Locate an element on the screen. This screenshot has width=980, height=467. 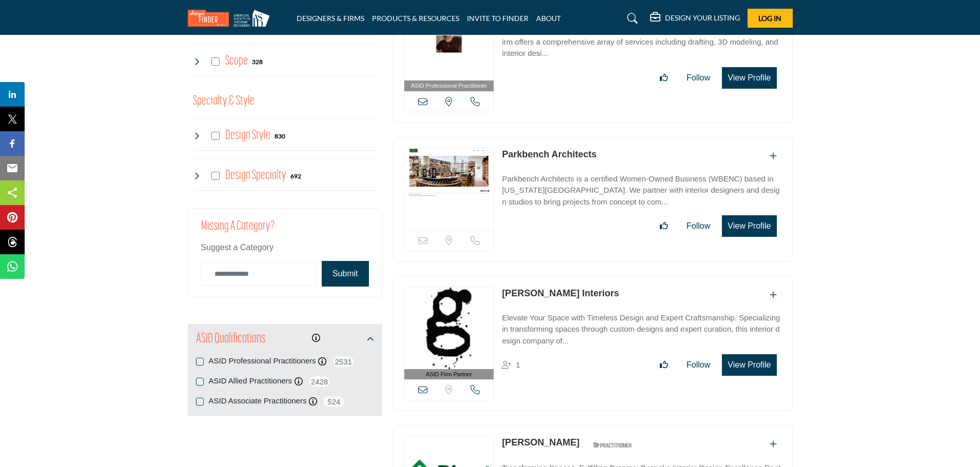
img: Site Logo is located at coordinates (231, 18).